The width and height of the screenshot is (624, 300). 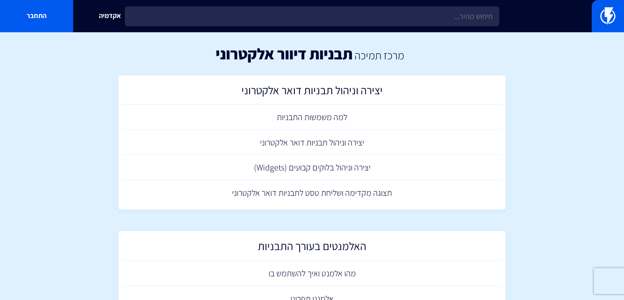 I want to click on a: יצירה וניהול בלוקים קבועים (Widgets), so click(x=312, y=167).